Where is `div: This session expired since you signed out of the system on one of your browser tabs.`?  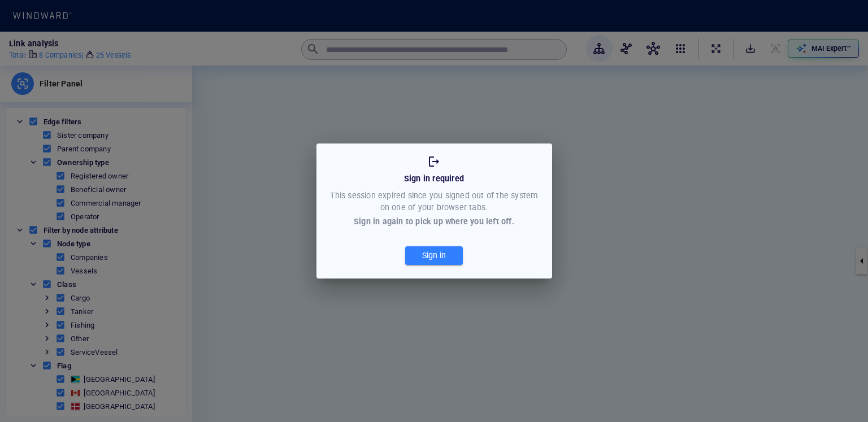
div: This session expired since you signed out of the system on one of your browser tabs. is located at coordinates (434, 202).